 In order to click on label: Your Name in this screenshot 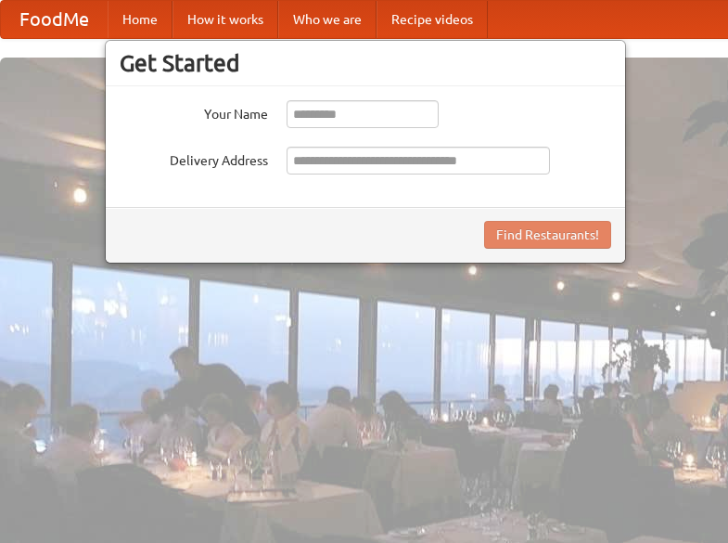, I will do `click(194, 111)`.